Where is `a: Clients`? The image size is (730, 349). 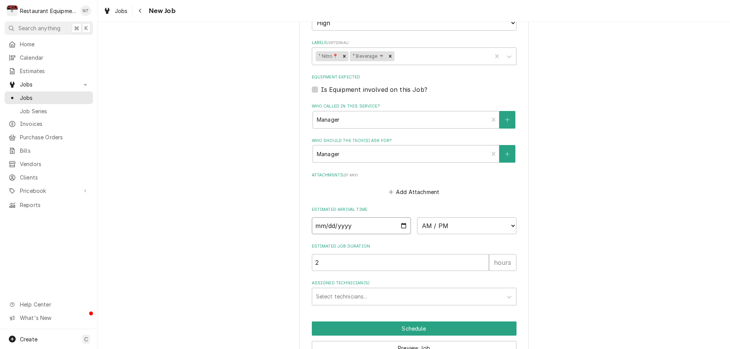
a: Clients is located at coordinates (49, 177).